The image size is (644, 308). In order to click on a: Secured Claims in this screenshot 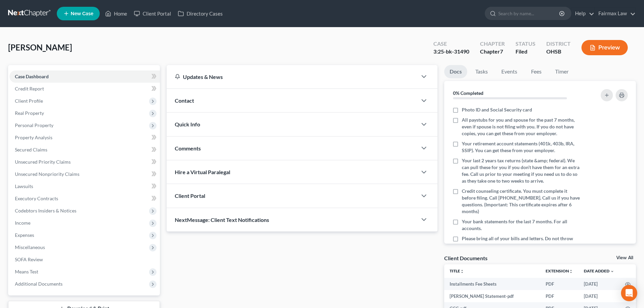, I will do `click(85, 150)`.